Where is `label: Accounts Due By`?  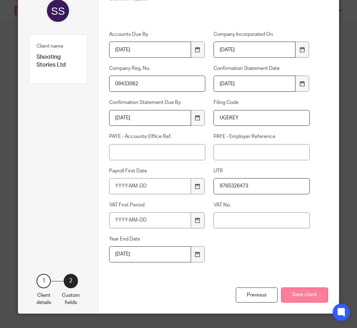 label: Accounts Due By is located at coordinates (157, 34).